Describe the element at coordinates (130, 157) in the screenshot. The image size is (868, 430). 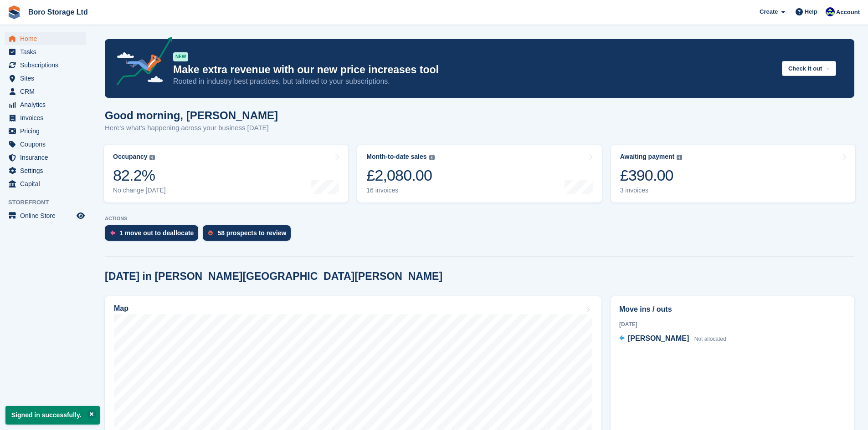
I see `div: Occupancy` at that location.